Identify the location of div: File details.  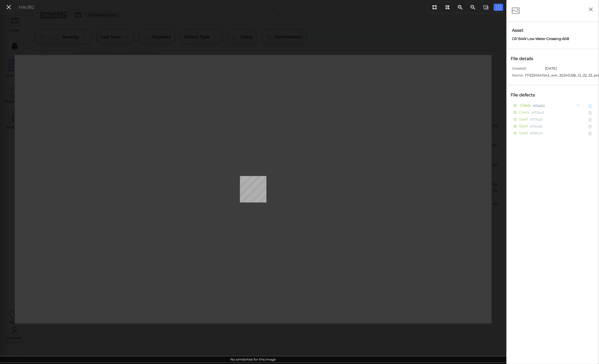
(525, 59).